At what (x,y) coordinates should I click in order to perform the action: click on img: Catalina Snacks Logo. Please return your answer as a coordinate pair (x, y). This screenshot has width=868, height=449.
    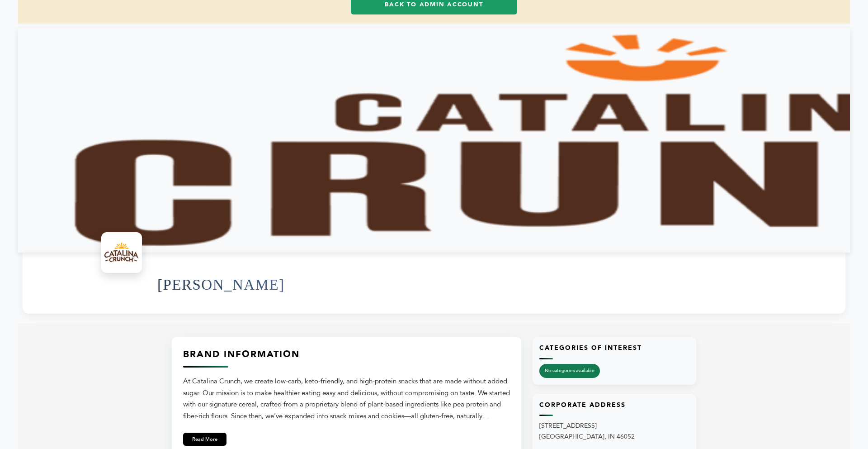
    Looking at the image, I should click on (122, 252).